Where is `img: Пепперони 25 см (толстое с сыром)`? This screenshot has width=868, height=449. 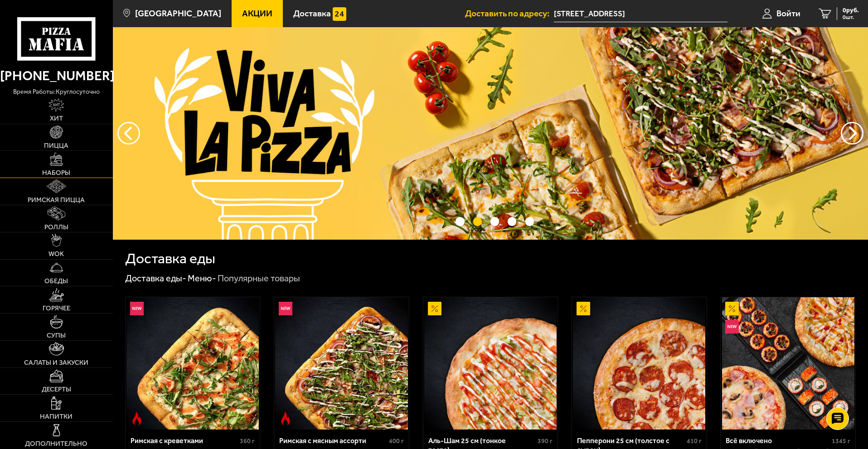 img: Пепперони 25 см (толстое с сыром) is located at coordinates (640, 364).